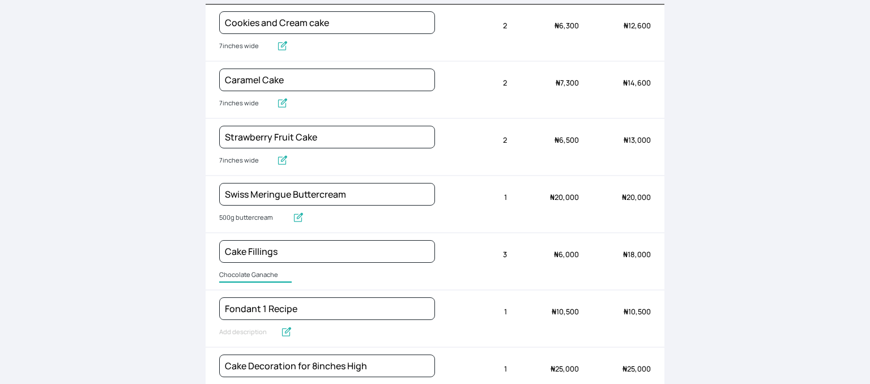 The width and height of the screenshot is (870, 384). Describe the element at coordinates (637, 140) in the screenshot. I see `span: 13,000` at that location.